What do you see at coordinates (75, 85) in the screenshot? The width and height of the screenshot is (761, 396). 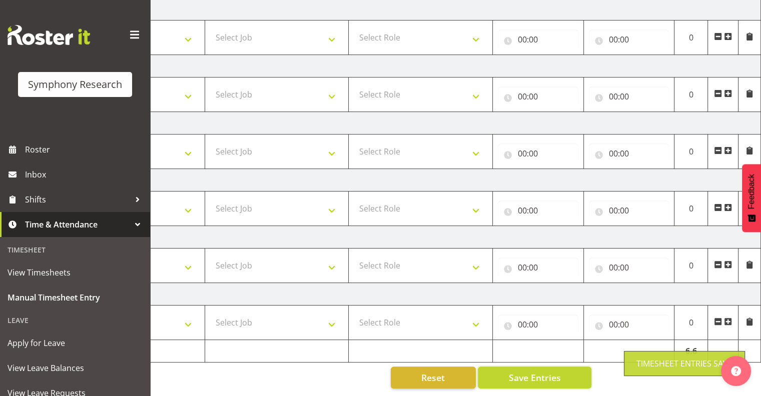 I see `div: Symphony Research` at bounding box center [75, 85].